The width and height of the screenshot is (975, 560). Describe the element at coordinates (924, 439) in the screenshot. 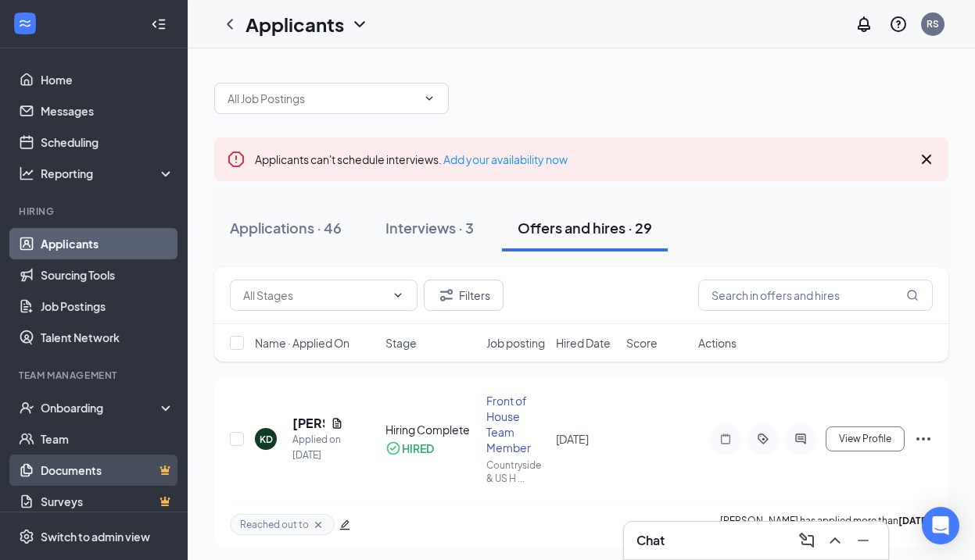

I see `svg: Ellipses` at that location.